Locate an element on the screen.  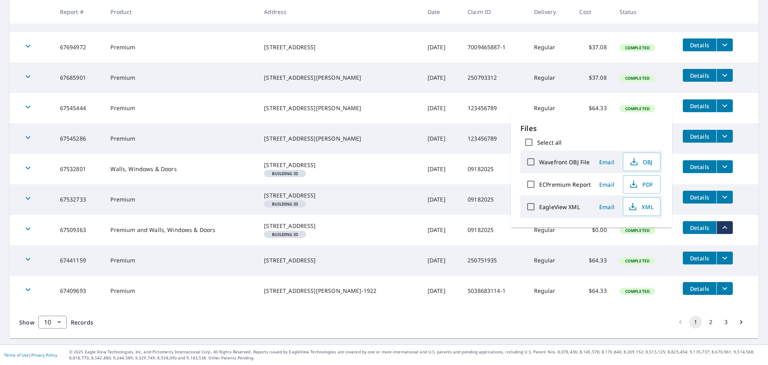
td: 67545444 is located at coordinates (79, 108).